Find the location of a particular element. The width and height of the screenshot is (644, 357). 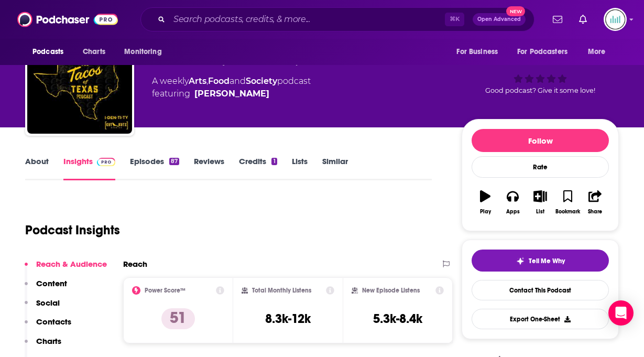

button: Contacts is located at coordinates (48, 326).